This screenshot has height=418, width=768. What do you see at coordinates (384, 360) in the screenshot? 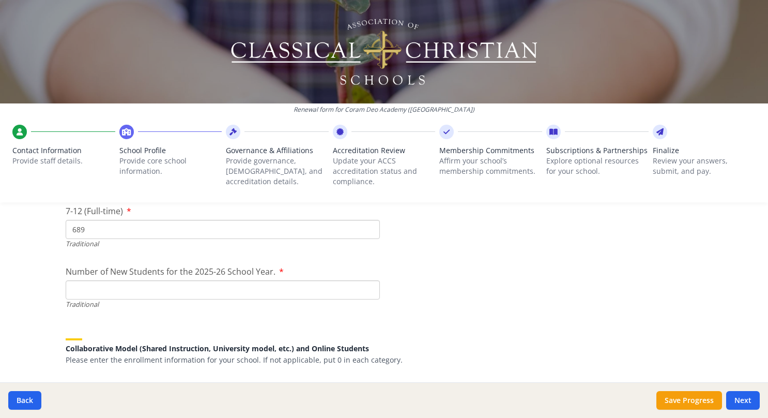
I see `p: Please enter the enrollment information for your school. If not applicable, put 0 in each category.` at bounding box center [384, 360].